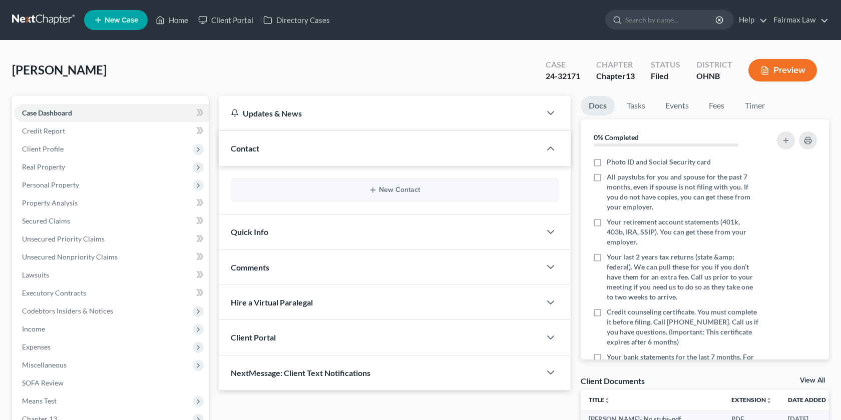 This screenshot has width=841, height=420. What do you see at coordinates (47, 113) in the screenshot?
I see `span: Case Dashboard` at bounding box center [47, 113].